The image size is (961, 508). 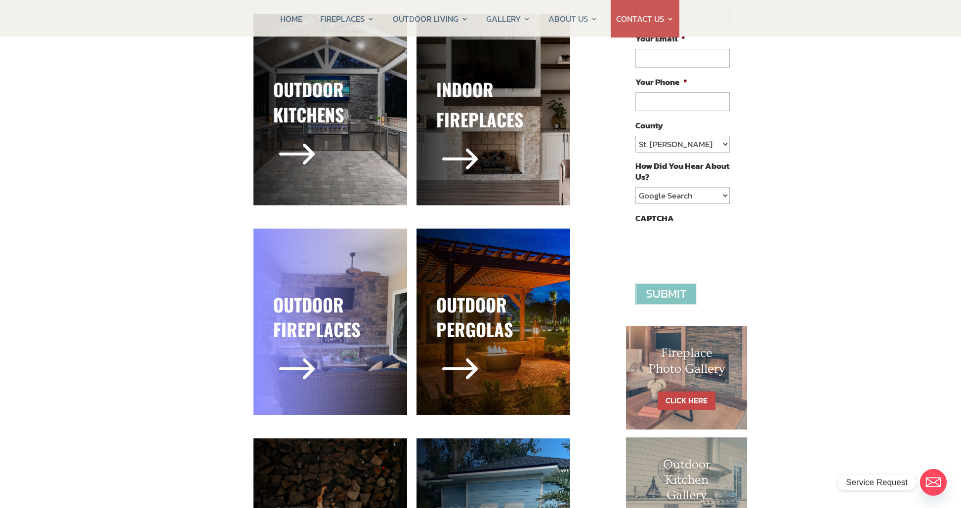 What do you see at coordinates (682, 171) in the screenshot?
I see `label: How Did You Hear About Us?` at bounding box center [682, 171].